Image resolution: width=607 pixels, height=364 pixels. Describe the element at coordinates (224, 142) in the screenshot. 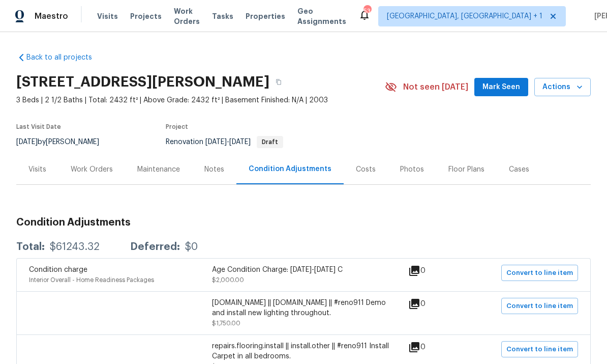

I see `span: Renovation` at that location.